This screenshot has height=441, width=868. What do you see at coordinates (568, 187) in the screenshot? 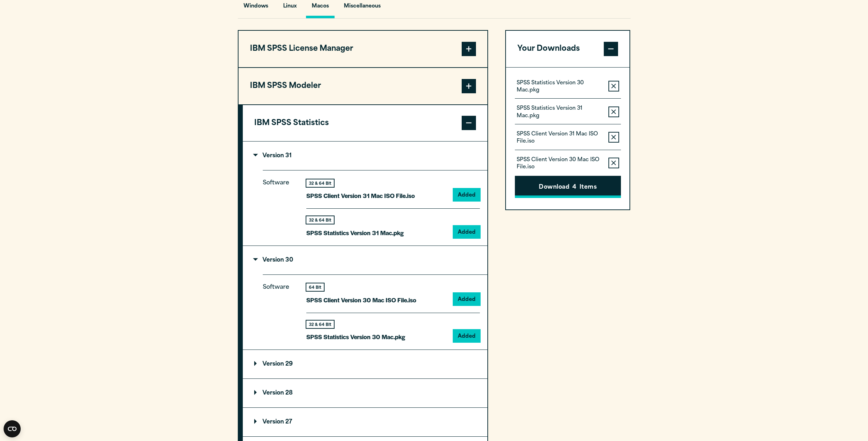
I see `button: Download4Items` at bounding box center [568, 187].